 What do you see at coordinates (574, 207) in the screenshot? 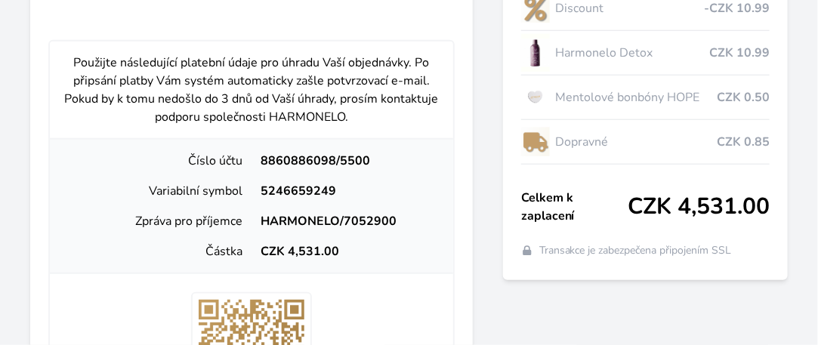
I see `span: Celkem k zaplacení` at bounding box center [574, 207].